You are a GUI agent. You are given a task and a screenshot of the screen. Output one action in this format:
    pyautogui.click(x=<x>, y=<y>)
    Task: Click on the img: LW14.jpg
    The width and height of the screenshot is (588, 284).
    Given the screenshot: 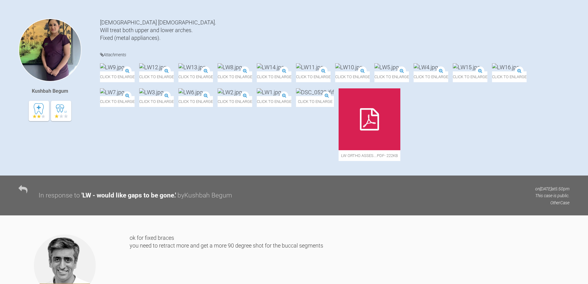 What is the action you would take?
    pyautogui.click(x=271, y=67)
    